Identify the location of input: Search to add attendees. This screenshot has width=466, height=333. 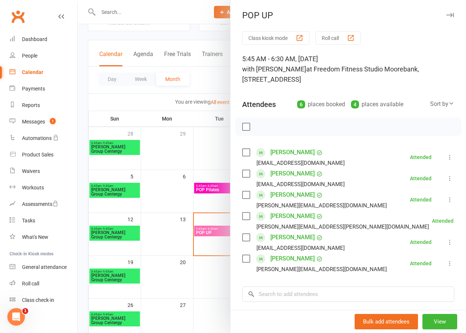
(348, 294).